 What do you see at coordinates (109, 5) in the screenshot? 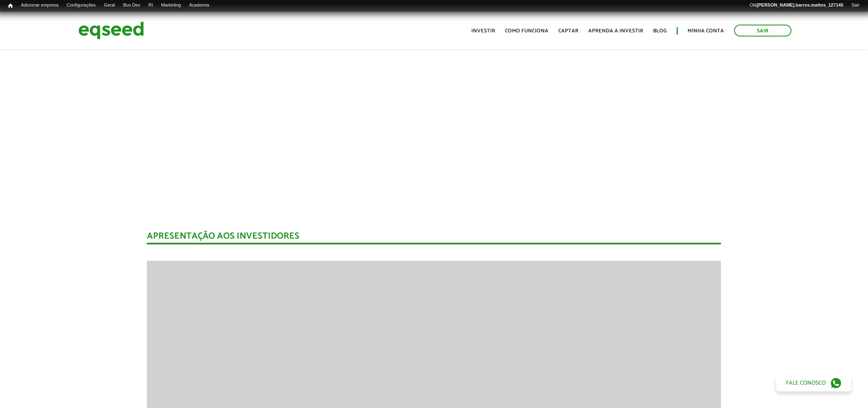
I see `a: Geral` at bounding box center [109, 5].